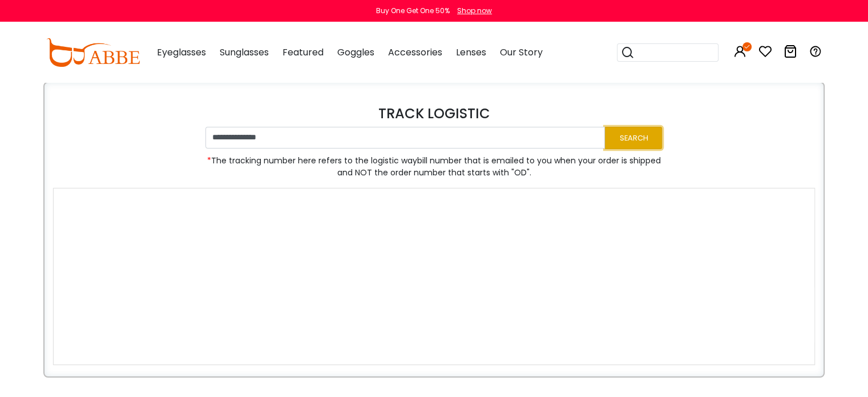  Describe the element at coordinates (434, 167) in the screenshot. I see `span: The tracking number here refers to the logistic waybill number that is emailed to you when your o...` at that location.